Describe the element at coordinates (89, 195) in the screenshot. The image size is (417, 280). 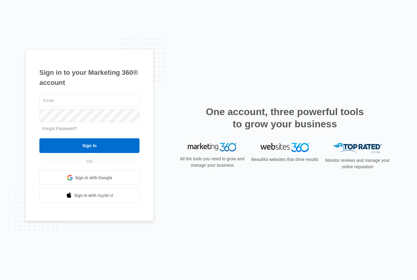
I see `a: Sign in with Apple Id` at that location.